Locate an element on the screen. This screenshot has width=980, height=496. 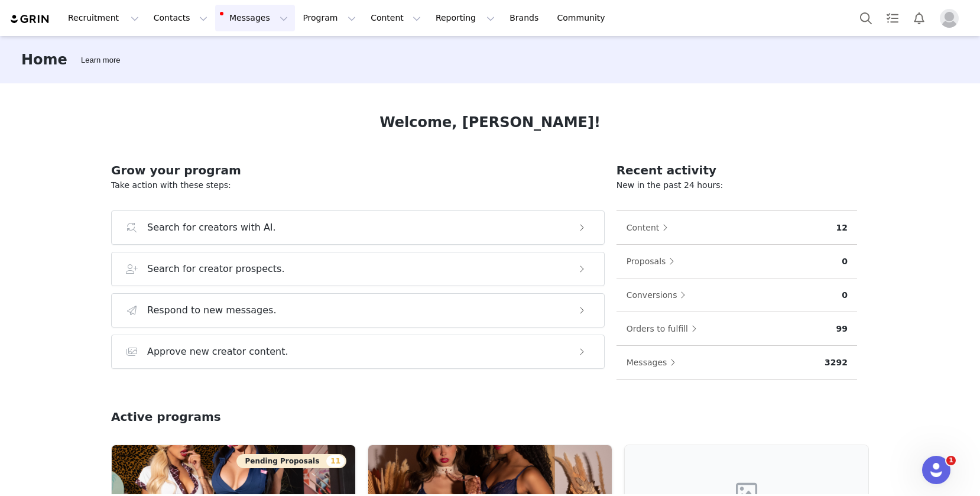
img: grin logo is located at coordinates (30, 19).